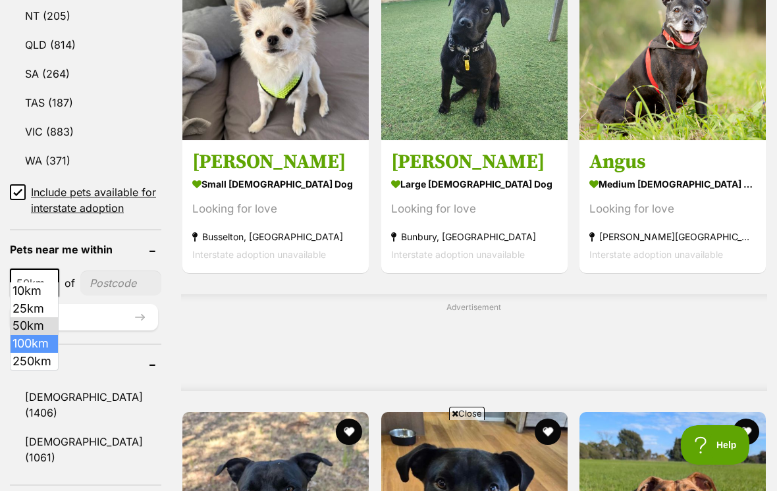 This screenshot has width=777, height=491. Describe the element at coordinates (474, 342) in the screenshot. I see `div: Advertisement` at that location.